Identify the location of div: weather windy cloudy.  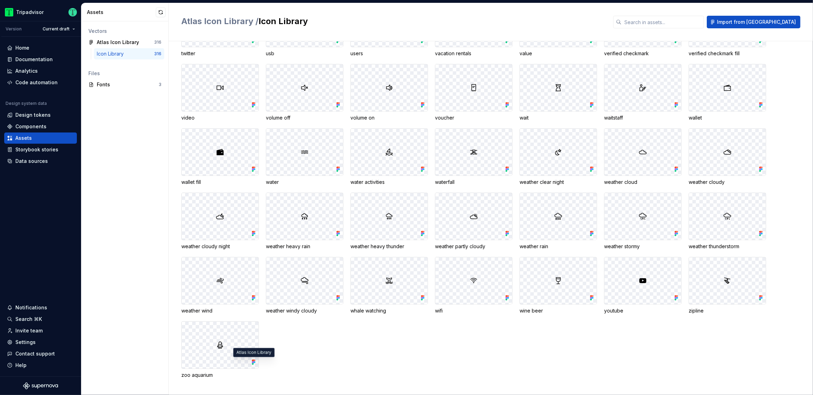
(305, 311).